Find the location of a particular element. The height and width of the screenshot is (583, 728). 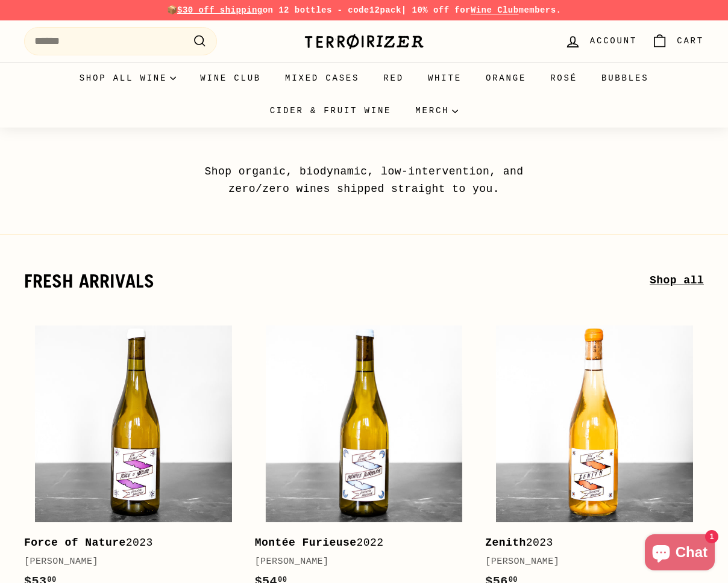

a: Bubbles is located at coordinates (625, 78).